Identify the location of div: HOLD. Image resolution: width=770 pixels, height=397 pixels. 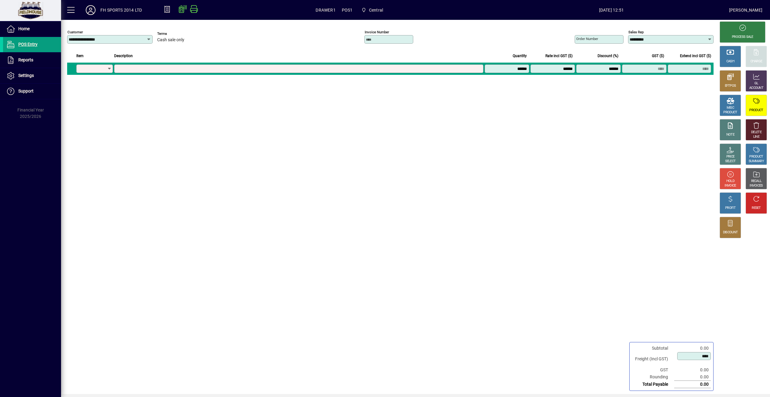
(731, 181).